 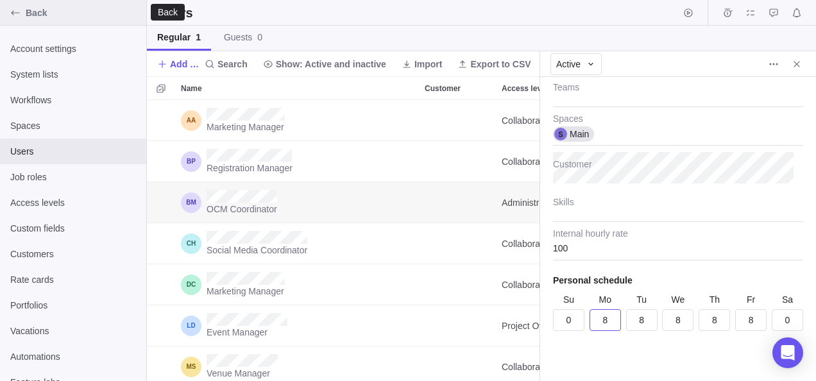 What do you see at coordinates (528, 203) in the screenshot?
I see `span: Administrator` at bounding box center [528, 203].